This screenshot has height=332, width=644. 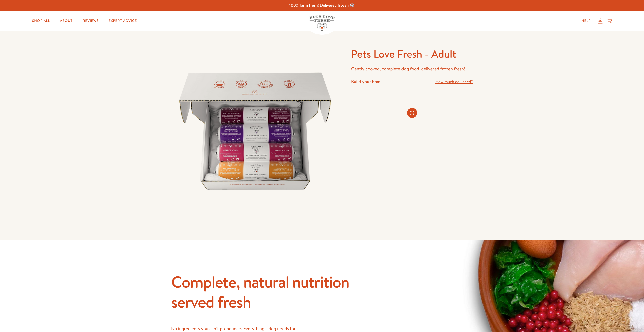 I want to click on h1: Pets Love Fresh - Adult, so click(x=412, y=54).